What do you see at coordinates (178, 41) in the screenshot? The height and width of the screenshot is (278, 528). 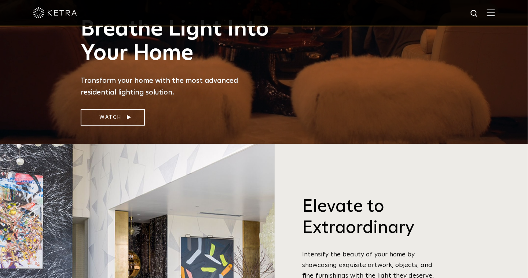 I see `h1: Breathe Light Into Your Home` at bounding box center [178, 41].